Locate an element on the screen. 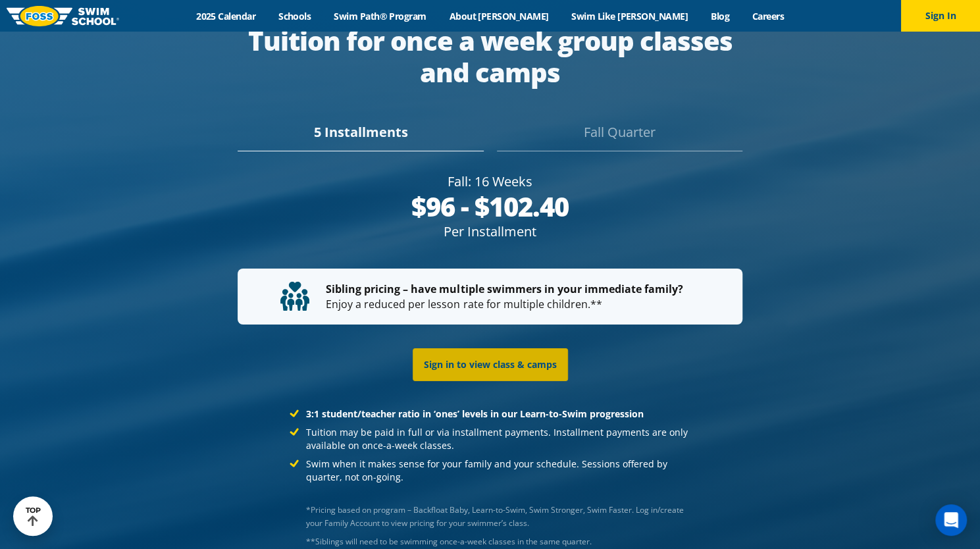 This screenshot has height=549, width=980. div: Per Installment is located at coordinates (489, 231).